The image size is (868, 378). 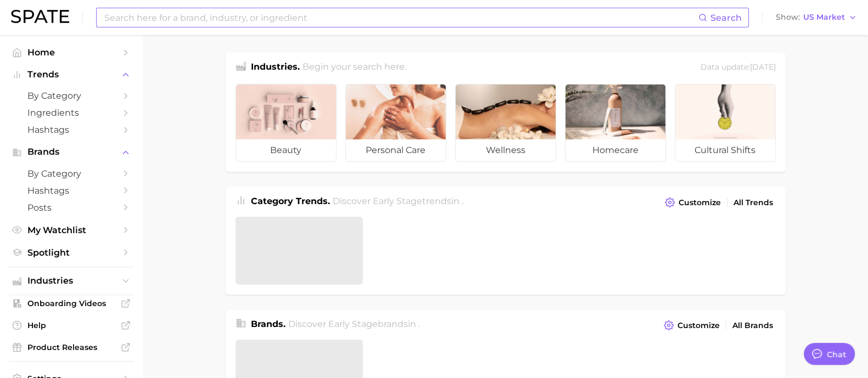 I want to click on span: Spotlight, so click(x=72, y=252).